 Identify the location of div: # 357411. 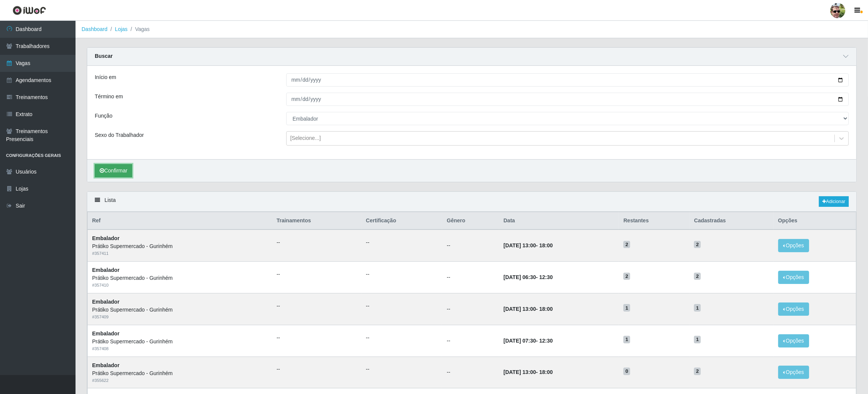
(180, 253).